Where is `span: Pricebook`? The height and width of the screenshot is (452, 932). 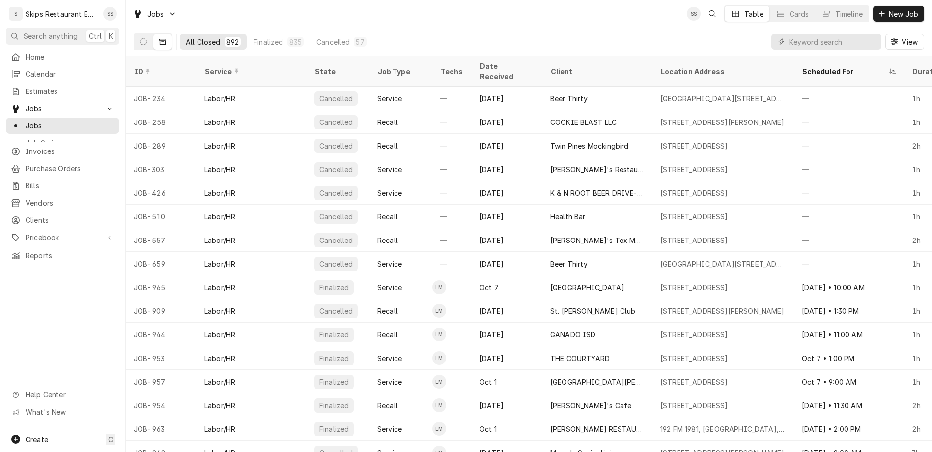
span: Pricebook is located at coordinates (62, 237).